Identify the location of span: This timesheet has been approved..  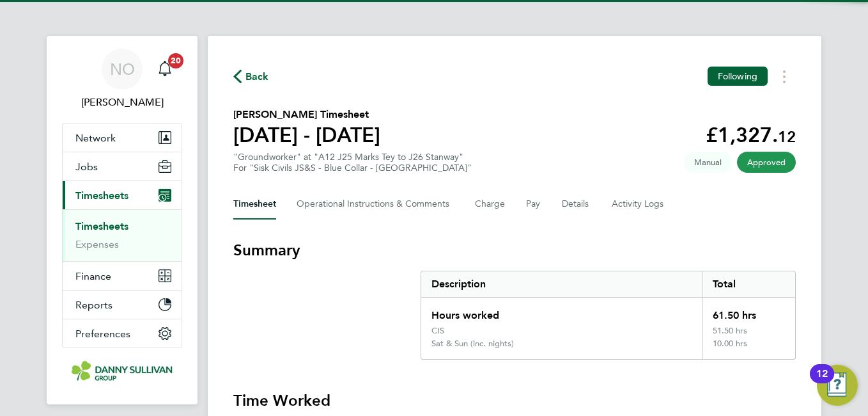
(766, 162).